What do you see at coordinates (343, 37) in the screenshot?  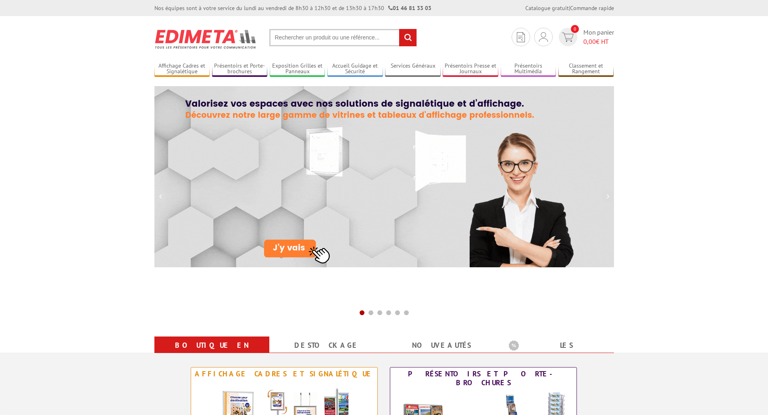 I see `input: Rechercher un produit ou une référence...` at bounding box center [343, 37].